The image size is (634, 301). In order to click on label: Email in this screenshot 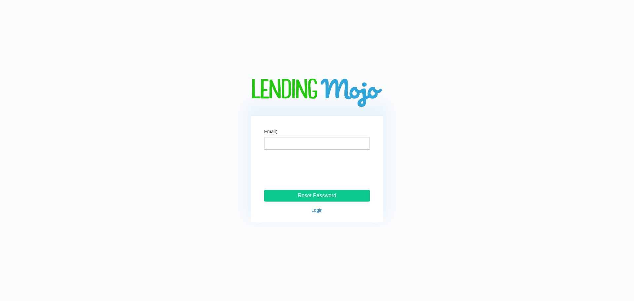, I will do `click(271, 131)`.